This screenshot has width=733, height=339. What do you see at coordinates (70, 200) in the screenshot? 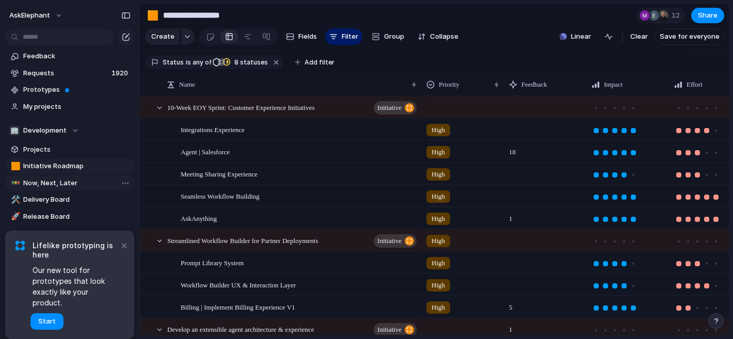
I see `a: 🛠️Delivery Board` at bounding box center [70, 200].